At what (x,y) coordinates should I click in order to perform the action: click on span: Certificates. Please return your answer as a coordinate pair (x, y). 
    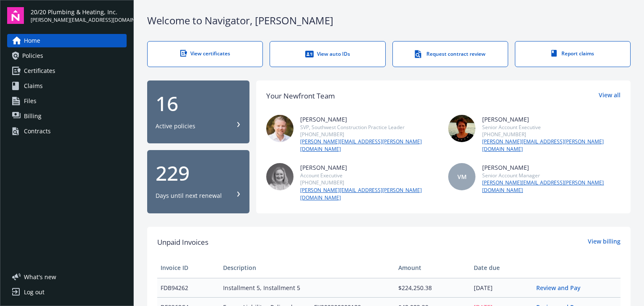
    Looking at the image, I should click on (39, 71).